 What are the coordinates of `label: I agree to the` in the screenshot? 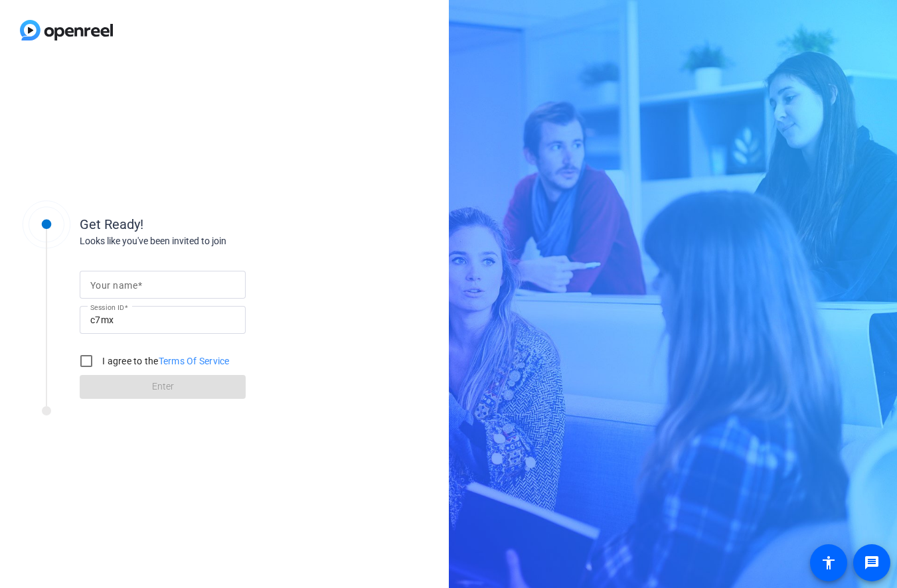 It's located at (165, 361).